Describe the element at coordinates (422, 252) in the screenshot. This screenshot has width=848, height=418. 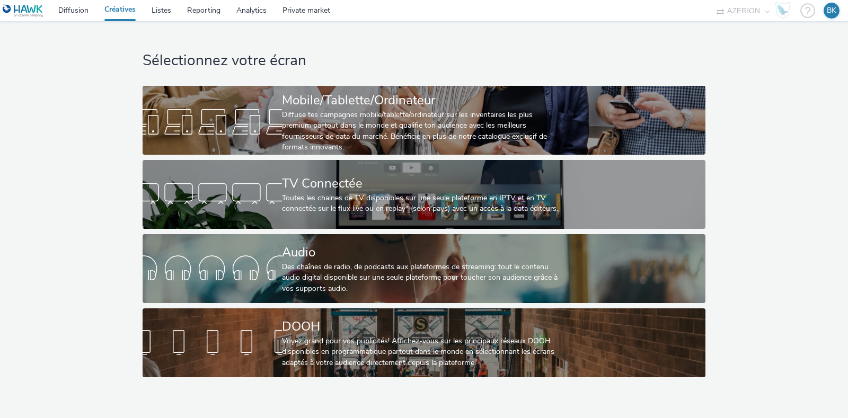
I see `div: Audio` at that location.